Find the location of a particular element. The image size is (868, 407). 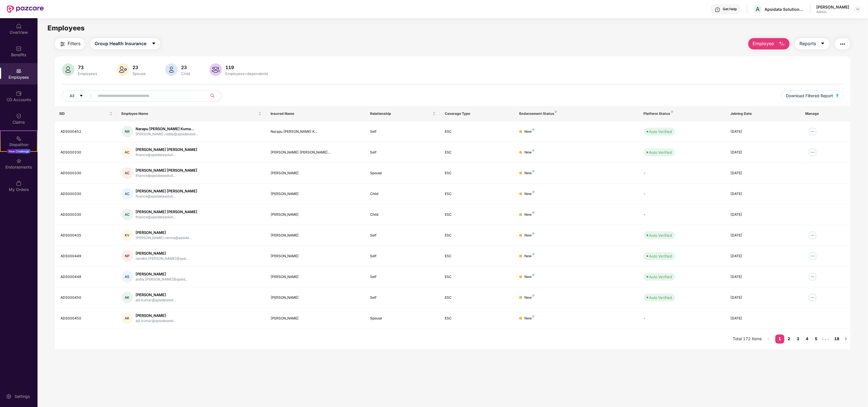

th: Relationship is located at coordinates (403, 114).